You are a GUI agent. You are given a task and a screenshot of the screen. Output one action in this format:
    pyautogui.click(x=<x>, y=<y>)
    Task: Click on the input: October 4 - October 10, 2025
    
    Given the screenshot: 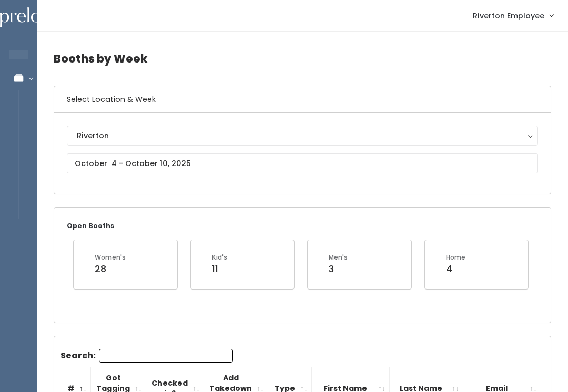 What is the action you would take?
    pyautogui.click(x=302, y=163)
    